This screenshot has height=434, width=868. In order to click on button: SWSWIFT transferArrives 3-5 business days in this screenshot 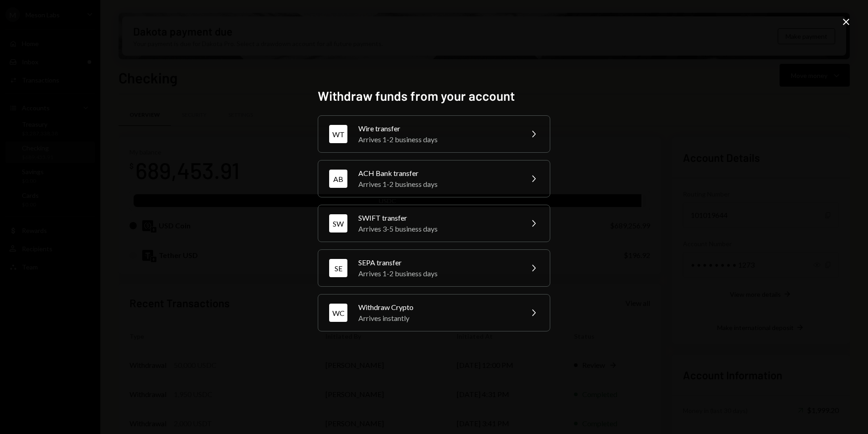, I will do `click(434, 224)`.